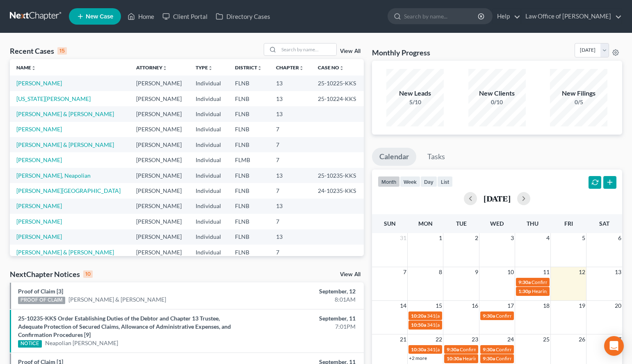 This screenshot has height=364, width=632. Describe the element at coordinates (510, 339) in the screenshot. I see `span: 24` at that location.